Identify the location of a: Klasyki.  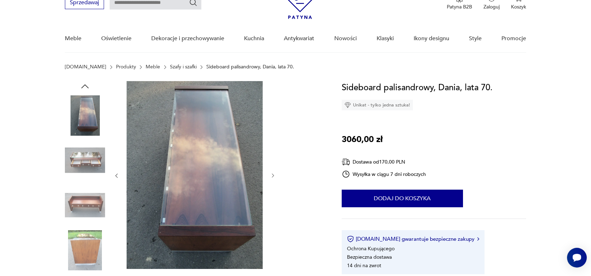
(385, 38).